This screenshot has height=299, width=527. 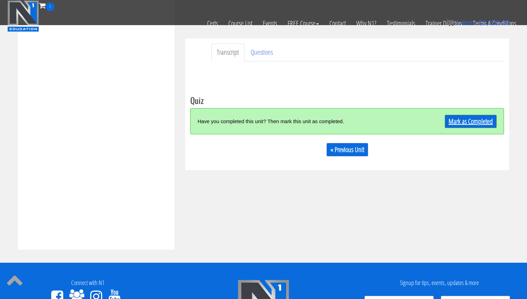 What do you see at coordinates (308, 121) in the screenshot?
I see `div: Have you completed this unit? Then mark this unit as completed.` at bounding box center [308, 121].